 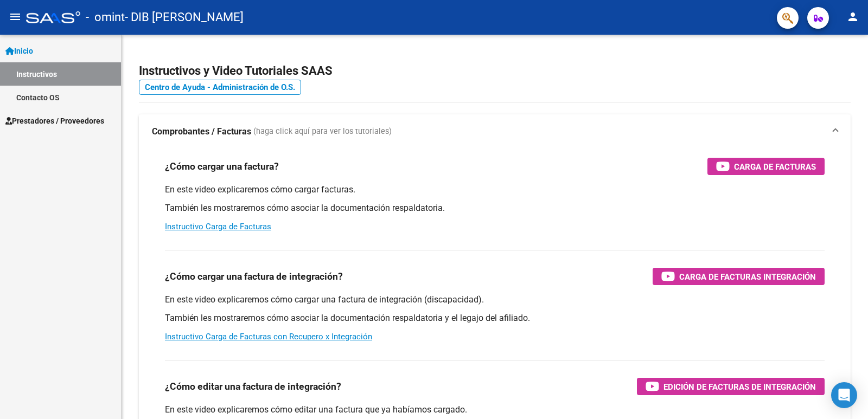 What do you see at coordinates (495, 410) in the screenshot?
I see `p: En este video explicaremos cómo editar una factura que ya habíamos cargado.` at bounding box center [495, 410].